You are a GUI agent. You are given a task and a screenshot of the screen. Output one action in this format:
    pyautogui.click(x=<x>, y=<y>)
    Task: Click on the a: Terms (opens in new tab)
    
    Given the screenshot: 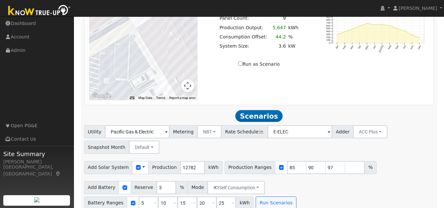 What is the action you would take?
    pyautogui.click(x=161, y=98)
    